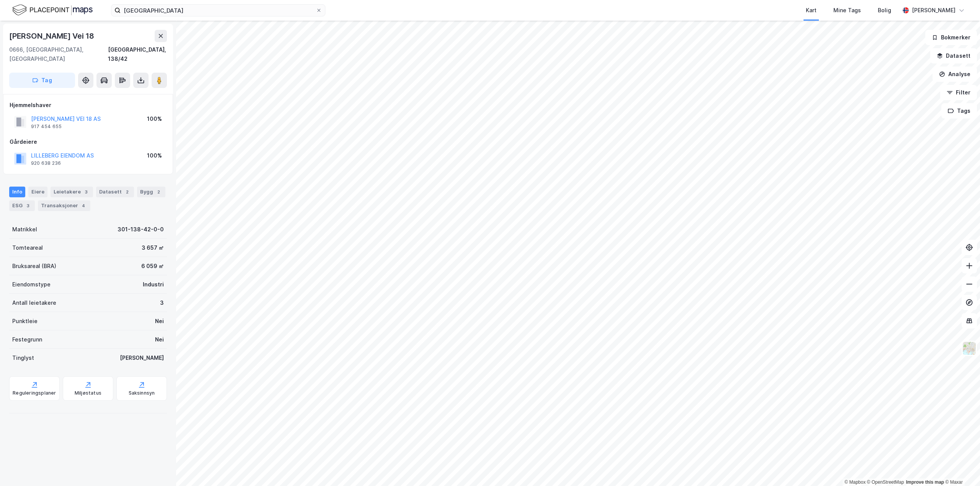 This screenshot has height=486, width=980. I want to click on div: Festegrunn, so click(27, 340).